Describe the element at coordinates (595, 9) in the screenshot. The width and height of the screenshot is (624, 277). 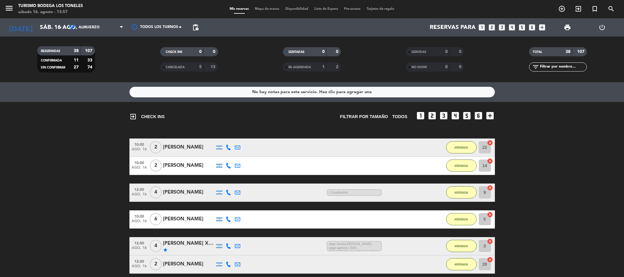
I see `i: turned_in_not` at that location.